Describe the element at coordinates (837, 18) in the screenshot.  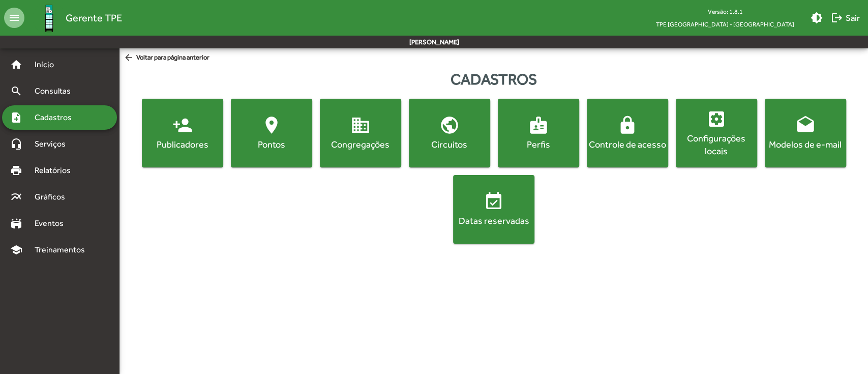
I see `mat-icon: logout` at that location.